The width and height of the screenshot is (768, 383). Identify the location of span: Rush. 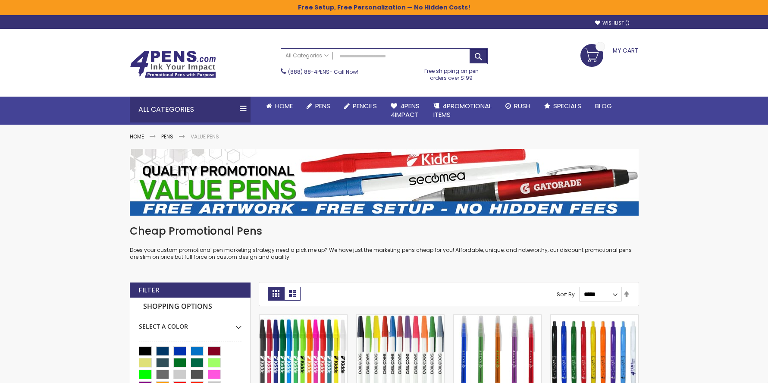
(522, 106).